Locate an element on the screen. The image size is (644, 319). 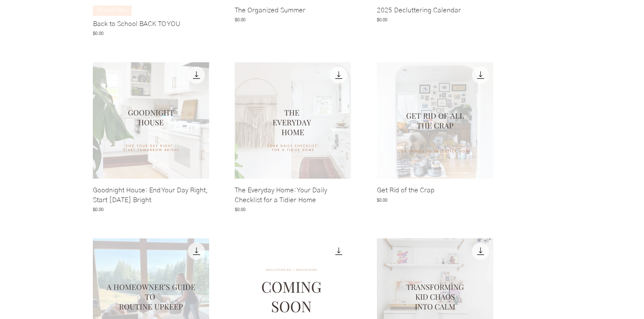
a: Brand New Back to School BACK TO YOU$0.00 is located at coordinates (151, 21).